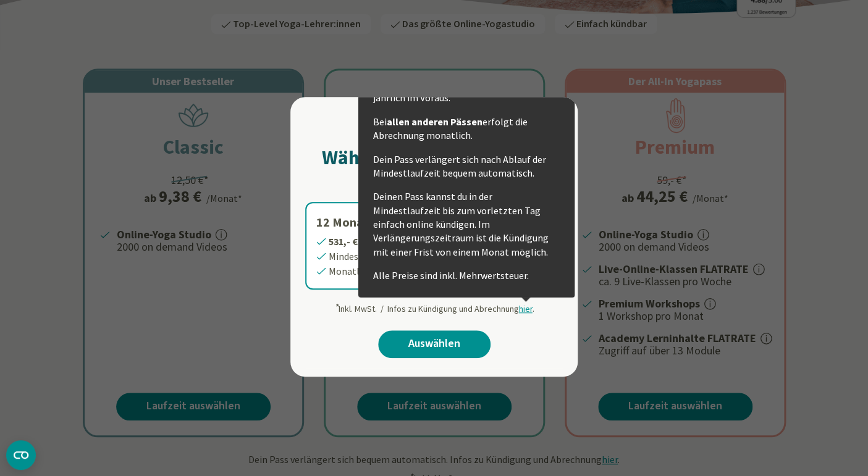 Image resolution: width=868 pixels, height=476 pixels. Describe the element at coordinates (434, 307) in the screenshot. I see `div: Inkl. MwSt. / Infos zu Kündigung und Abrechnung .` at that location.